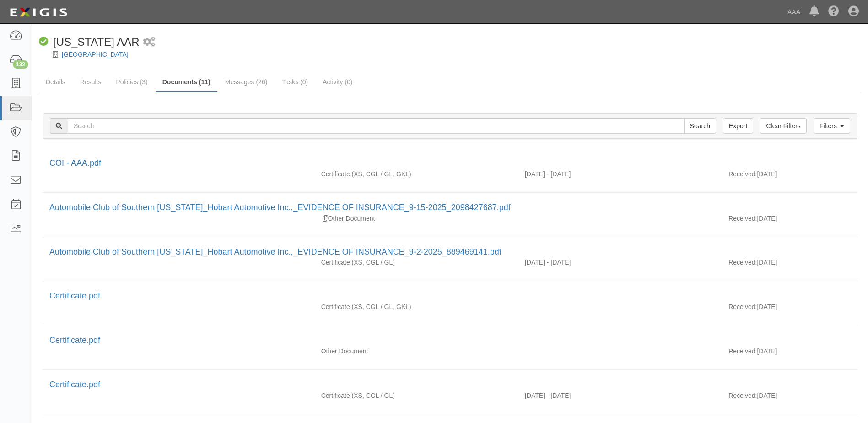 The image size is (868, 423). What do you see at coordinates (450, 253) in the screenshot?
I see `div: Automobile Club of Southern California_Hobart Automotive Inc.,_EVIDENCE OF INSURANCE_9-2-2025_889...` at bounding box center [450, 253].